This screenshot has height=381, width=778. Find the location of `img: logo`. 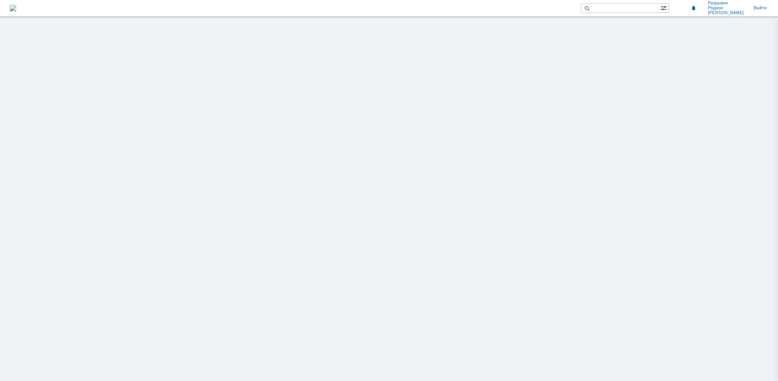

img: logo is located at coordinates (13, 8).